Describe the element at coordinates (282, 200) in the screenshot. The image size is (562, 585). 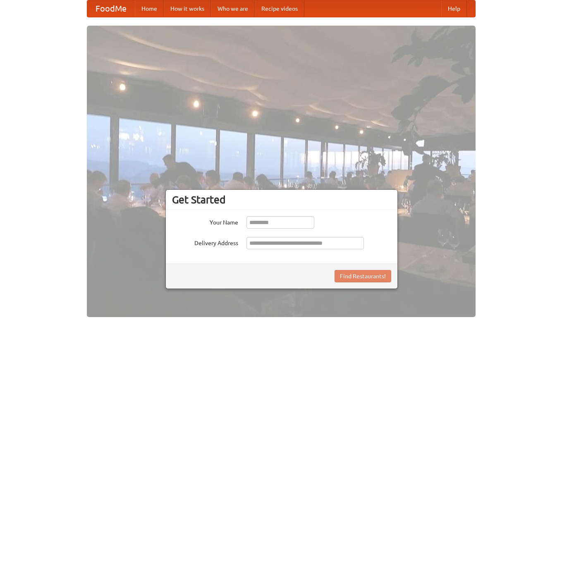
I see `h3: Get Started` at that location.